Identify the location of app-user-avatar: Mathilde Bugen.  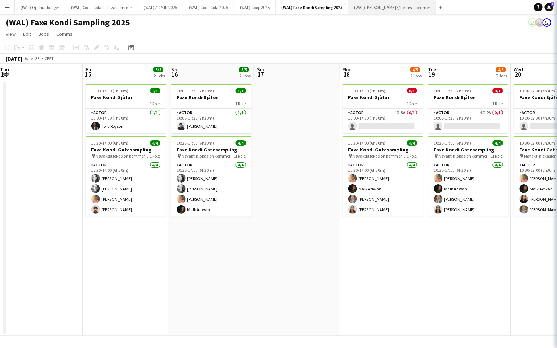
(540, 23).